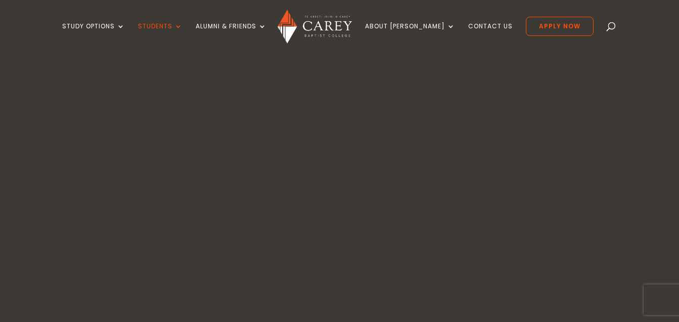 The height and width of the screenshot is (322, 679). Describe the element at coordinates (560, 26) in the screenshot. I see `a: Apply Now` at that location.